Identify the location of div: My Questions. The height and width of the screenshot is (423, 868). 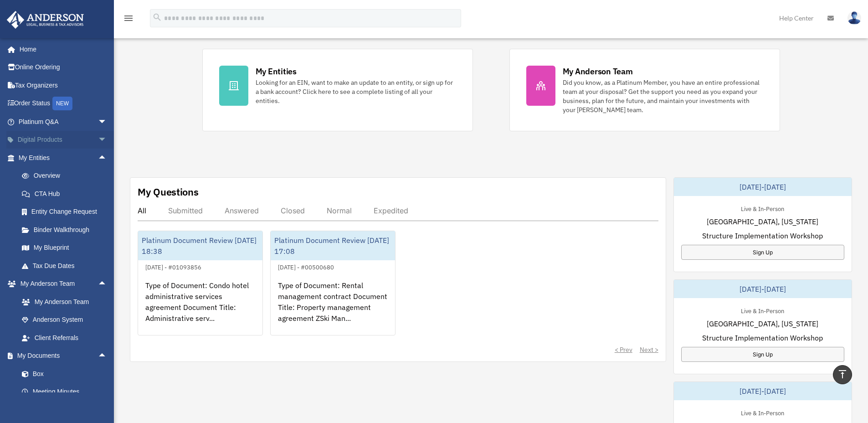
(168, 192).